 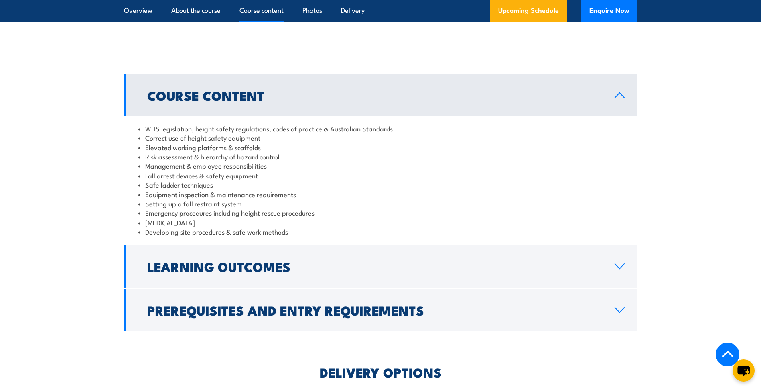 What do you see at coordinates (381, 165) in the screenshot?
I see `li: Management & employee responsibilities` at bounding box center [381, 165].